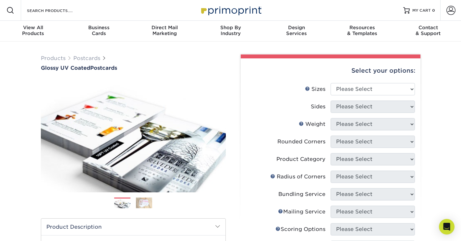  What do you see at coordinates (99, 28) in the screenshot?
I see `span: Business` at bounding box center [99, 28].